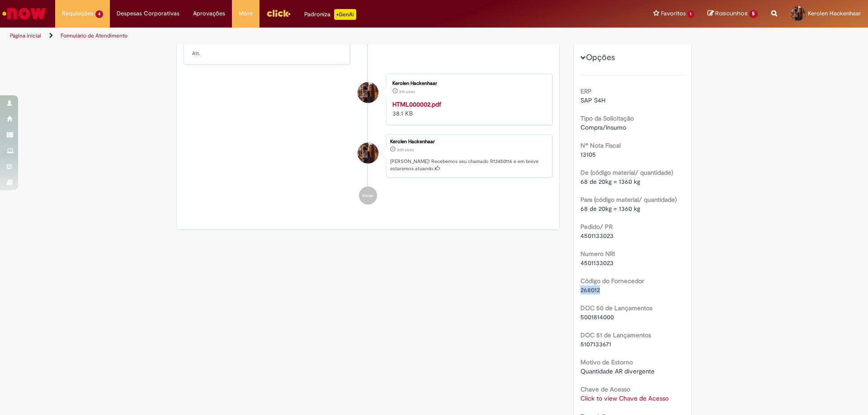 This screenshot has height=415, width=868. Describe the element at coordinates (246, 14) in the screenshot. I see `span: More` at that location.